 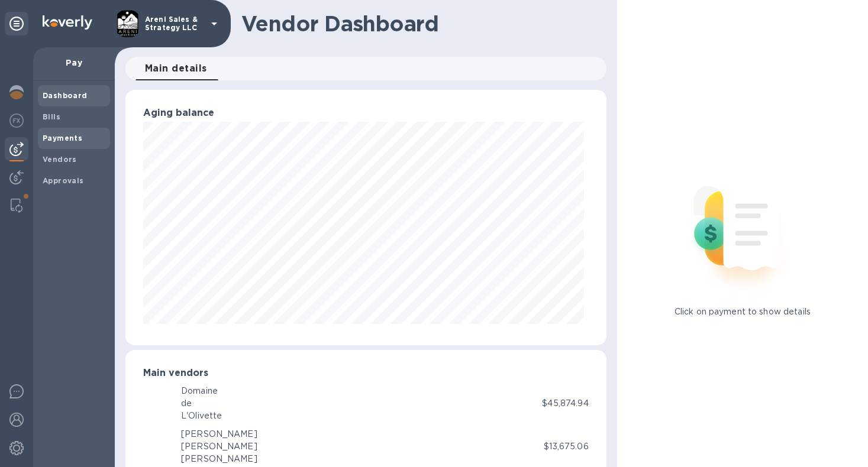 What do you see at coordinates (201, 403) in the screenshot?
I see `div: de` at bounding box center [201, 403].